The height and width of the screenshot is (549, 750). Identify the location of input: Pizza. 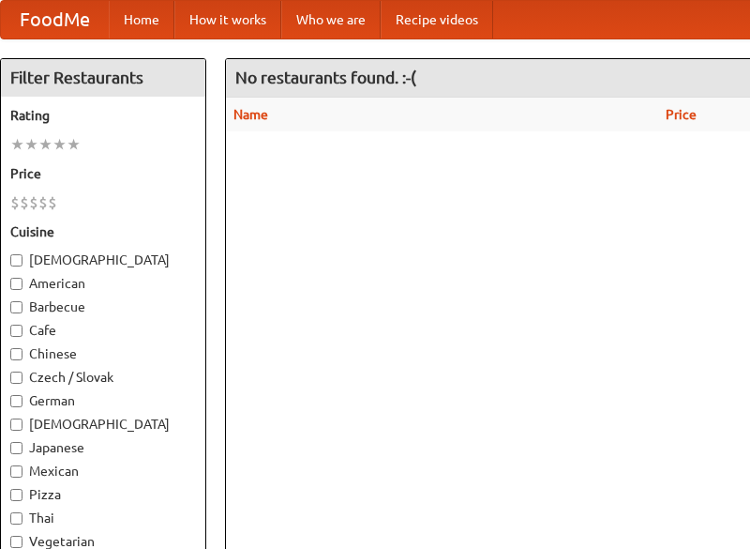
(16, 494).